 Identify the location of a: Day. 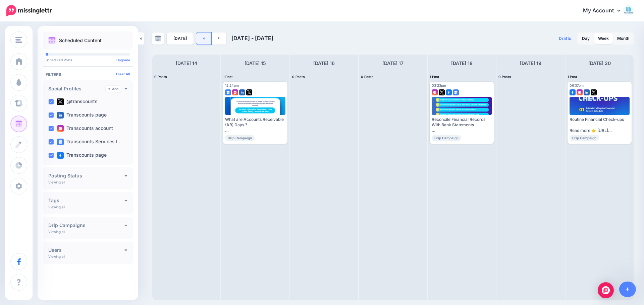
(585, 39).